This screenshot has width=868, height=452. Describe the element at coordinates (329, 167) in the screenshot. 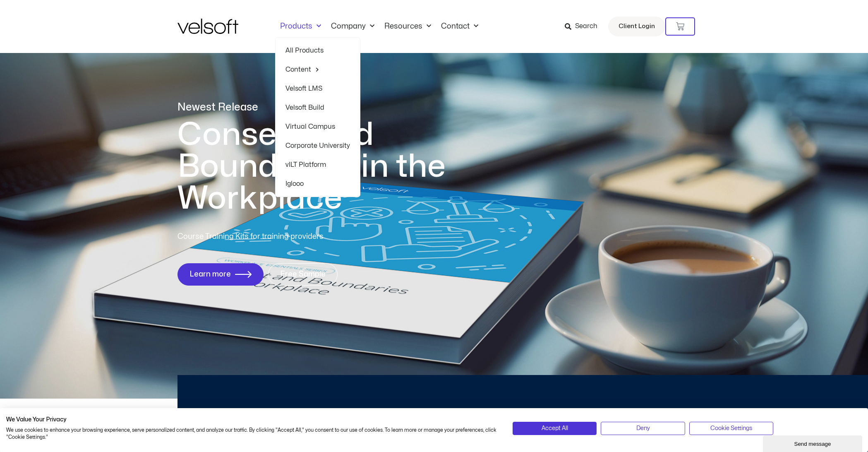

I see `h1: Consent and Boundaries in the Workplace` at that location.